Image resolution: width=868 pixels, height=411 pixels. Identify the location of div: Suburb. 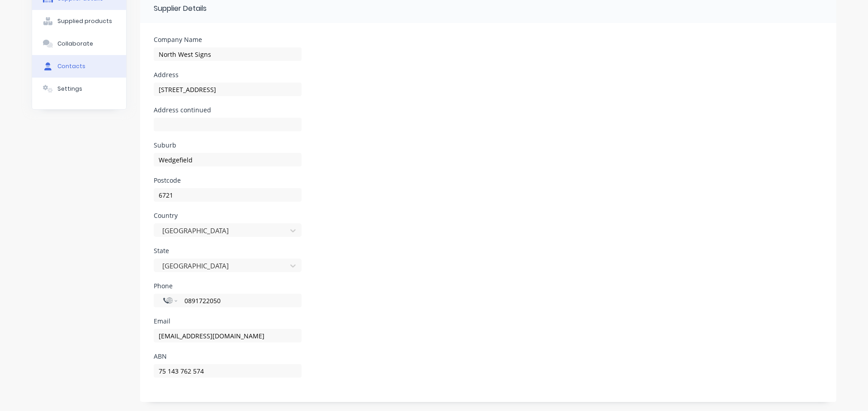
(227, 145).